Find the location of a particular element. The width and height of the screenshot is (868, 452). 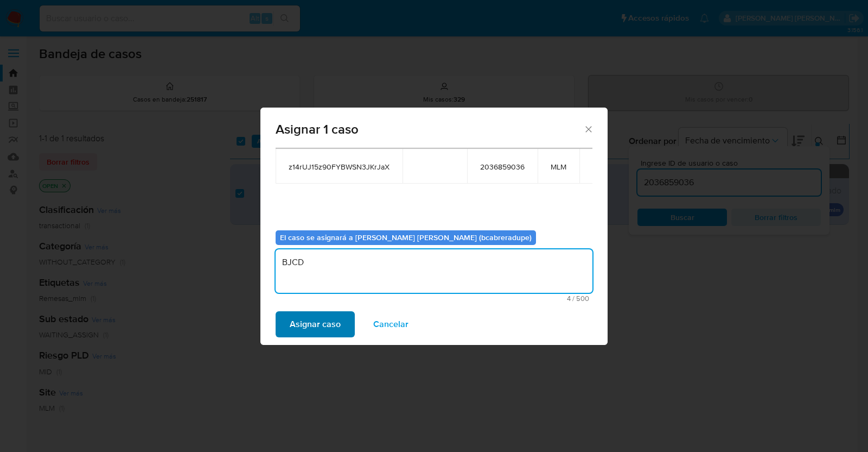

span: 2036859036 is located at coordinates (502, 167).